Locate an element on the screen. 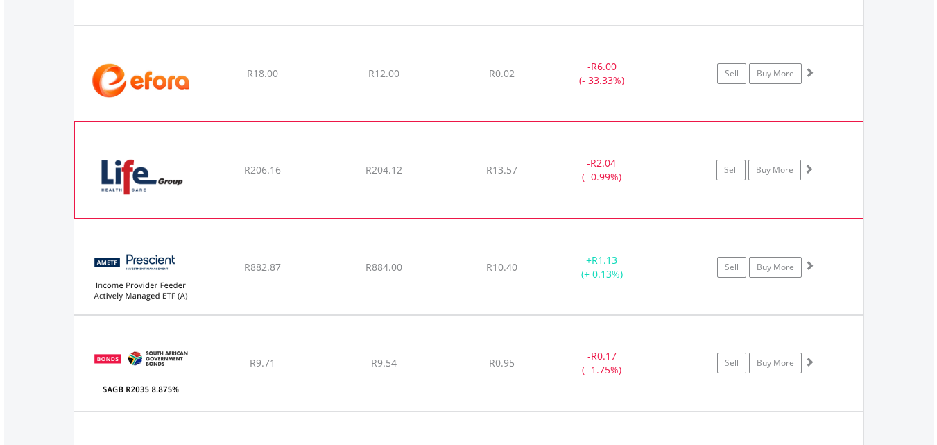  span: R6.00 is located at coordinates (603, 66).